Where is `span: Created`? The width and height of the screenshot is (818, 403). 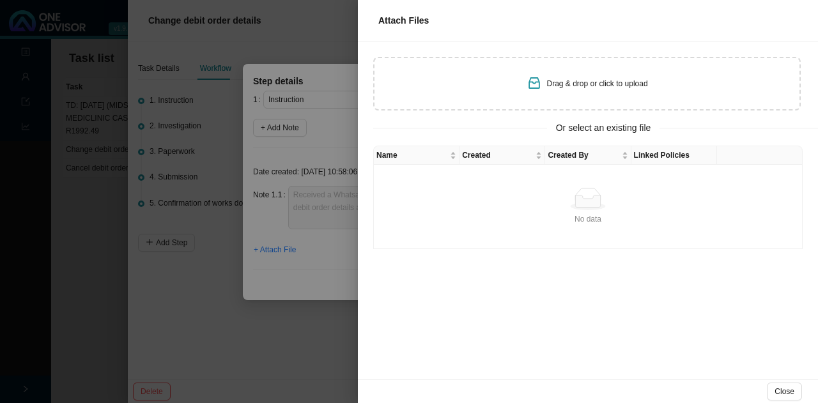
span: Created is located at coordinates (497, 155).